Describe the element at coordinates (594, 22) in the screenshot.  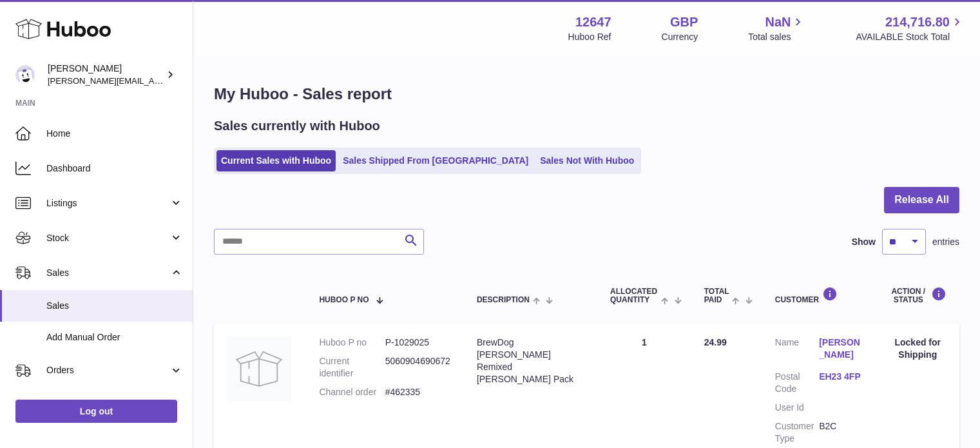
I see `strong: 12647` at that location.